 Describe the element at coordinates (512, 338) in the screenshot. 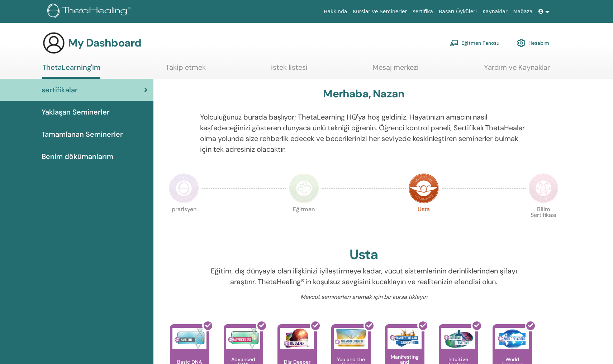

I see `img: World Relations` at that location.